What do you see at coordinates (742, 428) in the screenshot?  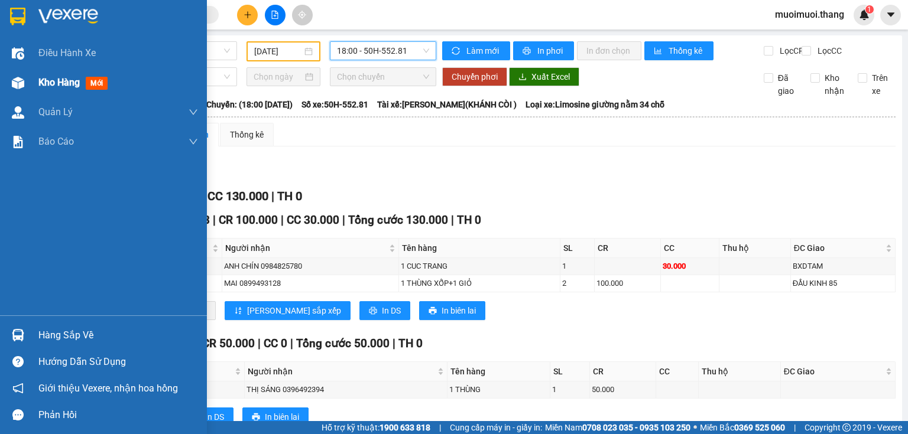 I see `span: Miền Bắc` at bounding box center [742, 428].